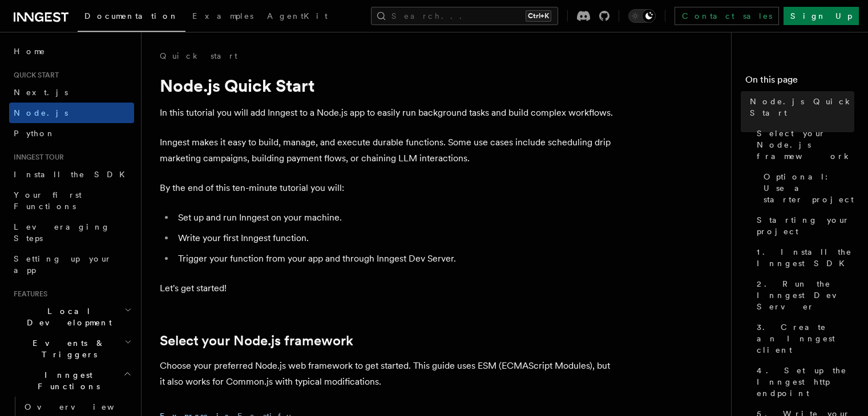  What do you see at coordinates (71, 317) in the screenshot?
I see `button: Local Development` at bounding box center [71, 317].